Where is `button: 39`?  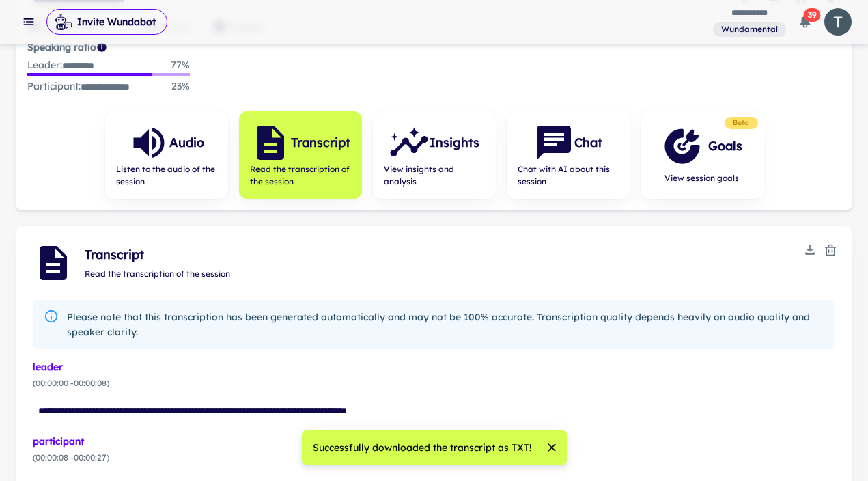 button: 39 is located at coordinates (805, 22).